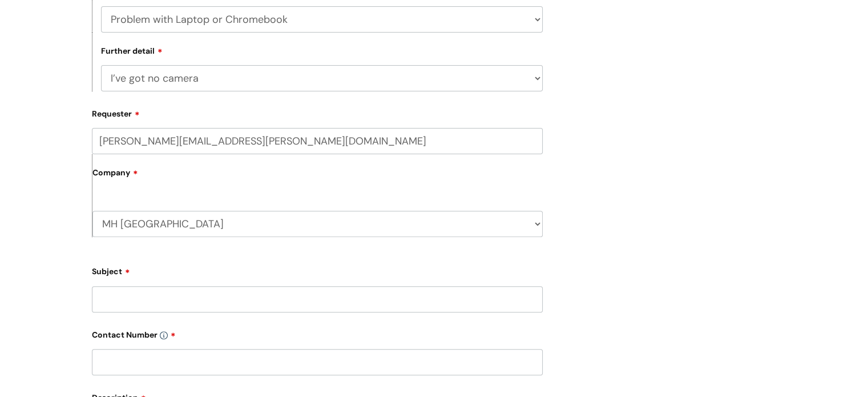  What do you see at coordinates (164, 335) in the screenshot?
I see `img: info-icon.svg` at bounding box center [164, 335].